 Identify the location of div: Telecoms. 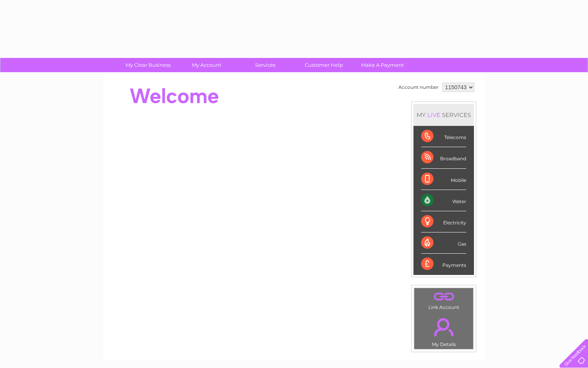
(444, 136).